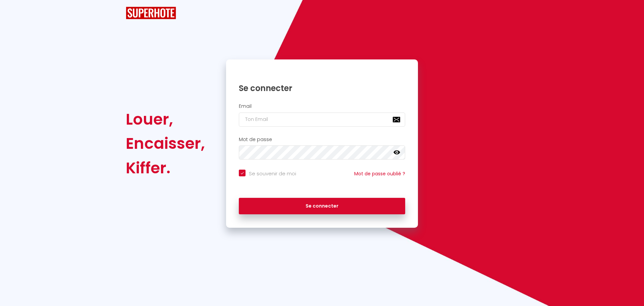 Image resolution: width=644 pixels, height=306 pixels. I want to click on img: SuperHote logo, so click(151, 13).